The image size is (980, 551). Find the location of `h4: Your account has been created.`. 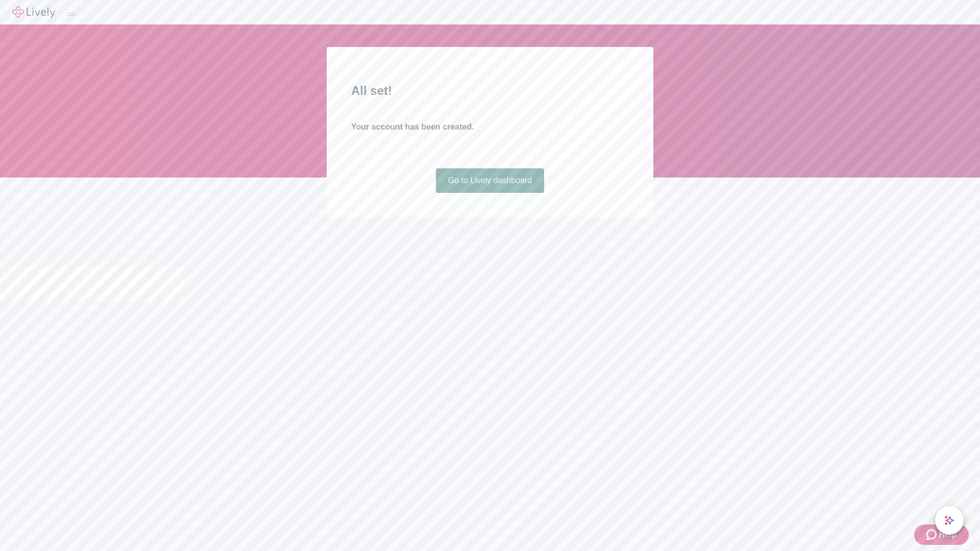

h4: Your account has been created. is located at coordinates (490, 127).